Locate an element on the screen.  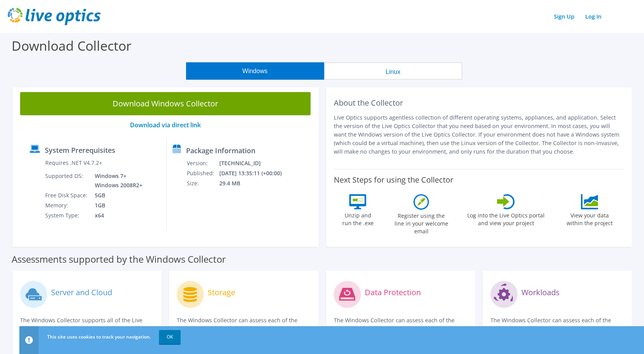
p: The Windows Collector can assess each of the following storage systems. is located at coordinates (243, 324).